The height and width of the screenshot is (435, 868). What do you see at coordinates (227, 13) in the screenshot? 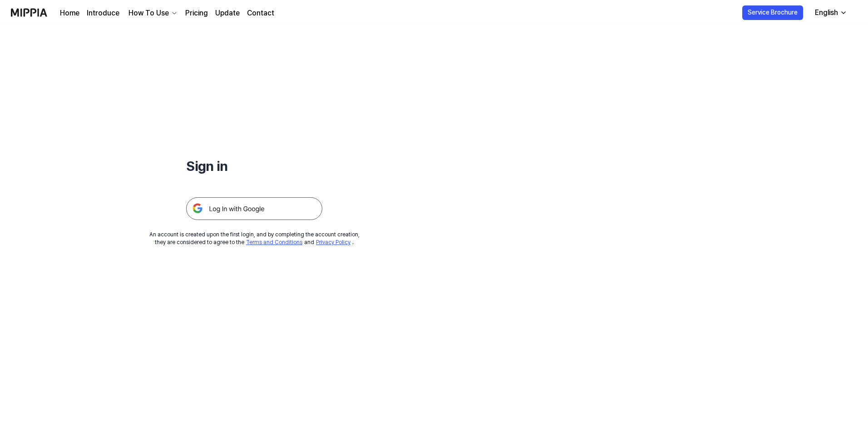
I see `a: Update` at bounding box center [227, 13].